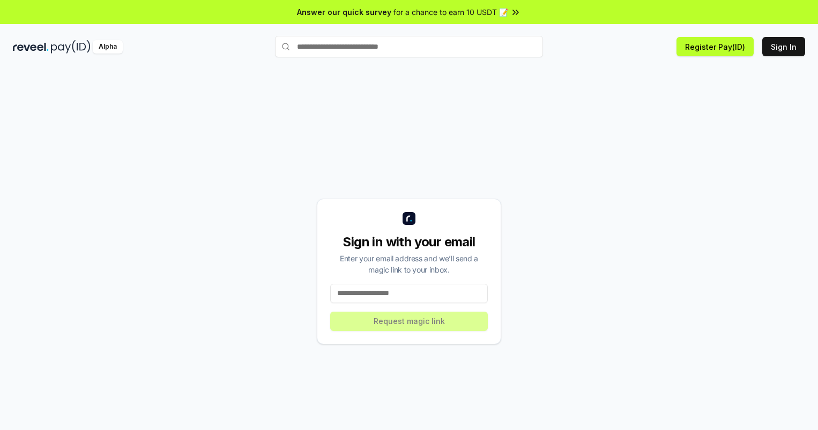 The width and height of the screenshot is (818, 430). What do you see at coordinates (108, 47) in the screenshot?
I see `div: Alpha` at bounding box center [108, 47].